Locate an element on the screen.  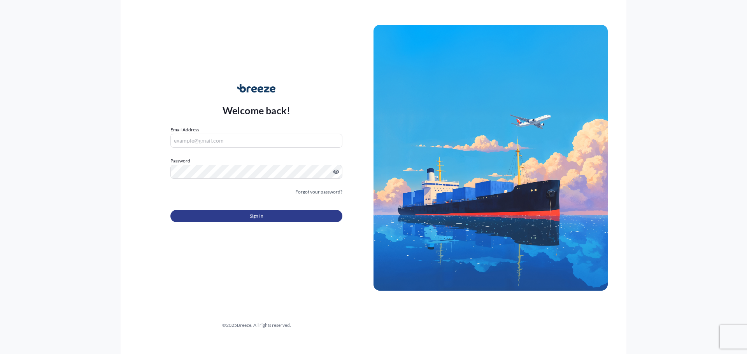
p: Welcome back! is located at coordinates (256, 110).